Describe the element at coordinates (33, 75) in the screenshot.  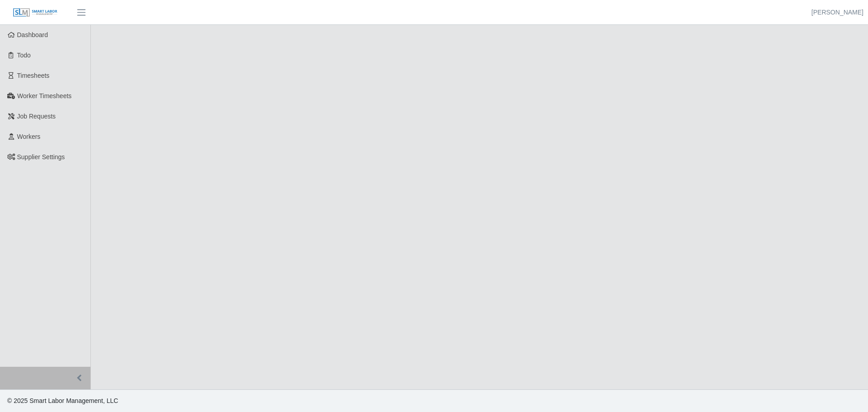
I see `span: Timesheets` at that location.